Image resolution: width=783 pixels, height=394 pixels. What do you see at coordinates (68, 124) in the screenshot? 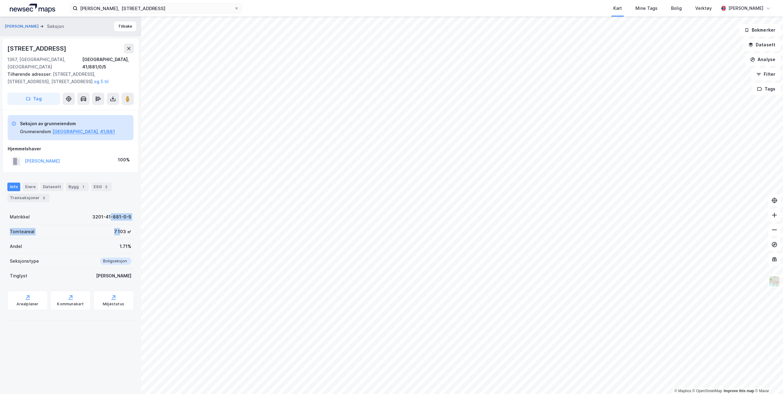
I see `div: Seksjon av grunneiendom` at bounding box center [68, 124].